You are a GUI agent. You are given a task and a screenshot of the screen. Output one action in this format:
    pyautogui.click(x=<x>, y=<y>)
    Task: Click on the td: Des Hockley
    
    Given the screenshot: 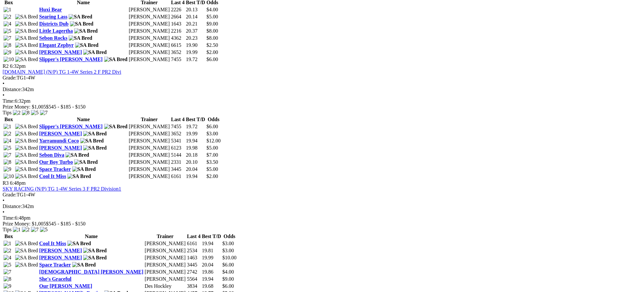 What is the action you would take?
    pyautogui.click(x=165, y=286)
    